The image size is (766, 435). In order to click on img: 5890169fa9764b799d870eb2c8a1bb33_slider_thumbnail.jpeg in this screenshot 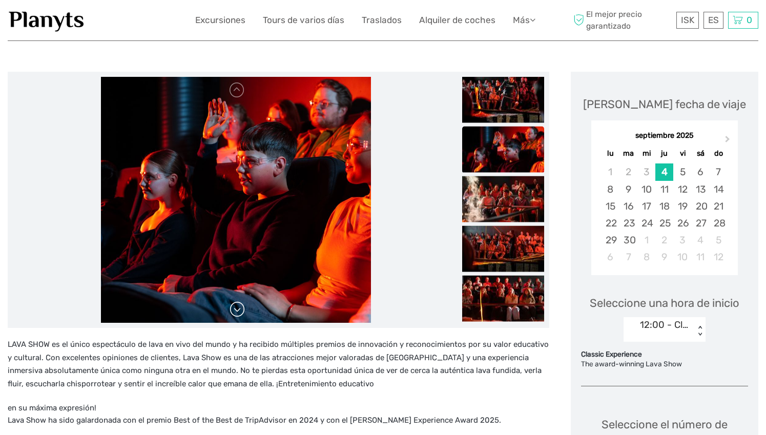, I will do `click(503, 199)`.